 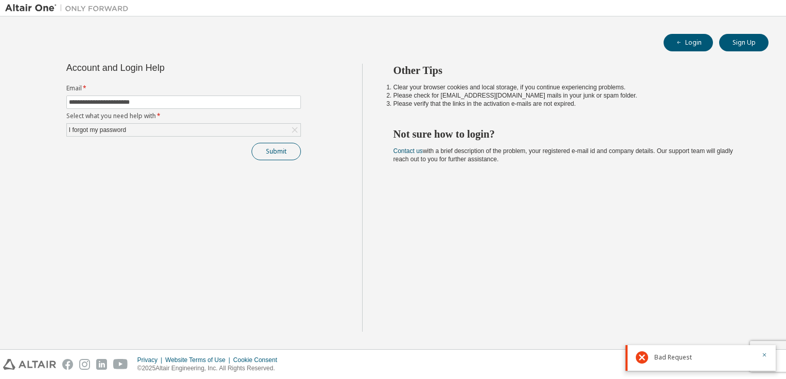 I want to click on li: Please verify that the links in the activation e-mails are not expired., so click(x=572, y=104).